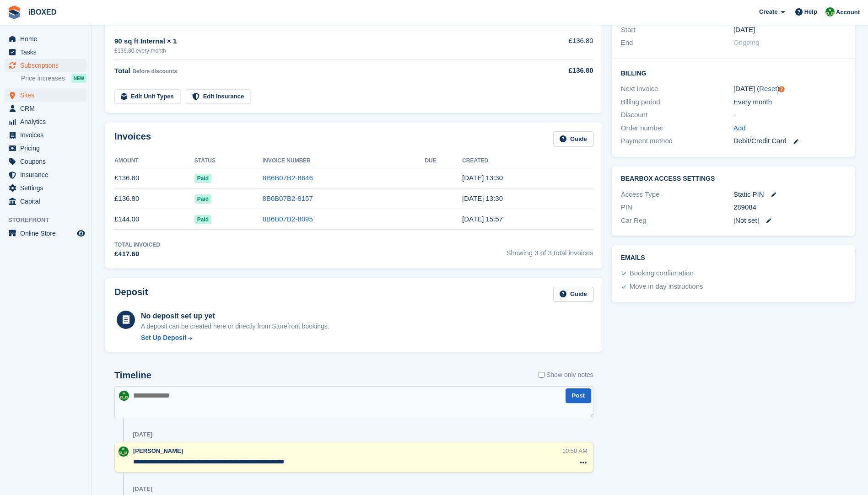 Image resolution: width=868 pixels, height=495 pixels. I want to click on span: Pricing, so click(48, 148).